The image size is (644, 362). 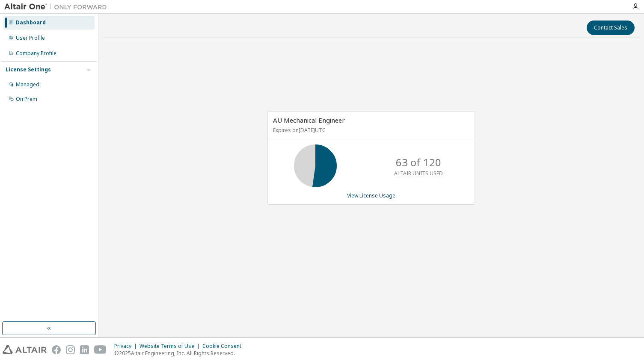 I want to click on img: Altair One, so click(x=58, y=7).